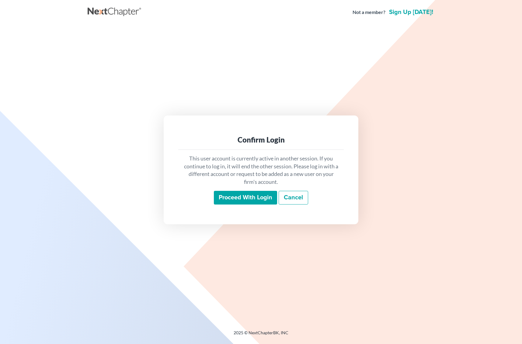  What do you see at coordinates (245, 198) in the screenshot?
I see `input: Proceed with login` at bounding box center [245, 198].